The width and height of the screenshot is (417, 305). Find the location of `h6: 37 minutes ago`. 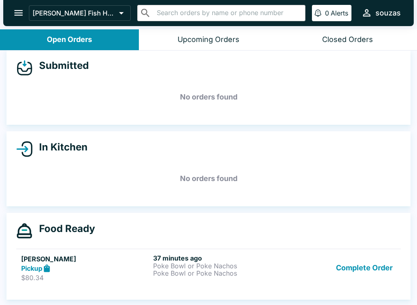

h6: 37 minutes ago is located at coordinates (218, 258).